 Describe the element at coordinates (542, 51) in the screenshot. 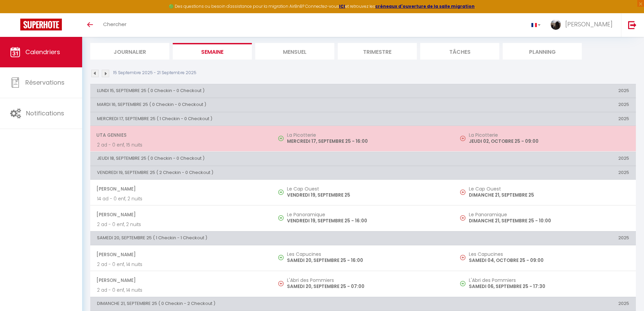

I see `li: Planning` at that location.